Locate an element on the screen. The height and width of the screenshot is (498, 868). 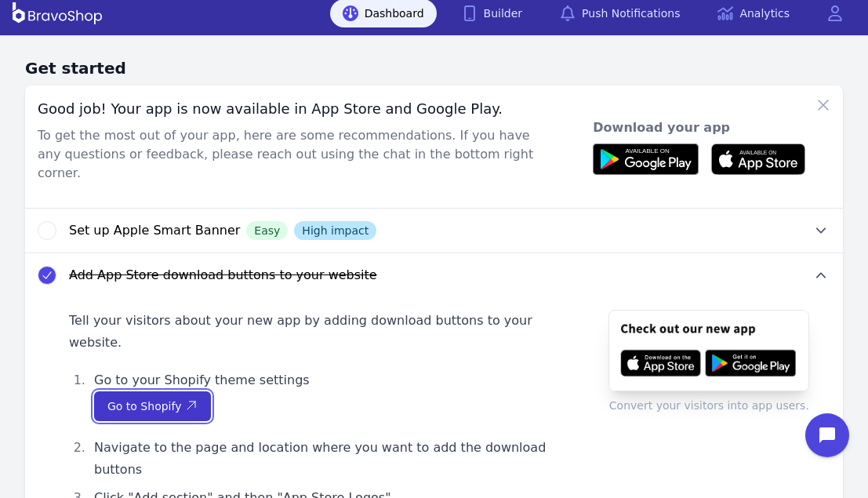
span: Set up Apple Smart Banner is located at coordinates (154, 231).